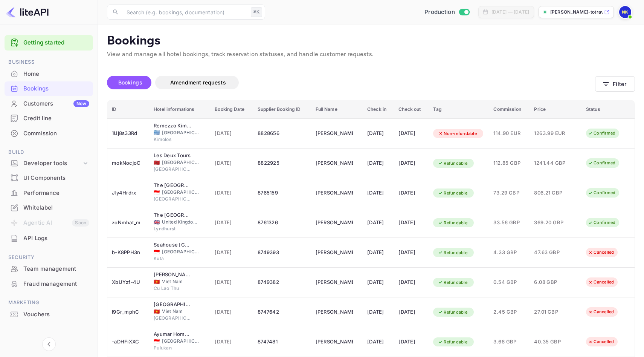 Image resolution: width=644 pixels, height=357 pixels. Describe the element at coordinates (81, 103) in the screenshot. I see `div: New` at that location.